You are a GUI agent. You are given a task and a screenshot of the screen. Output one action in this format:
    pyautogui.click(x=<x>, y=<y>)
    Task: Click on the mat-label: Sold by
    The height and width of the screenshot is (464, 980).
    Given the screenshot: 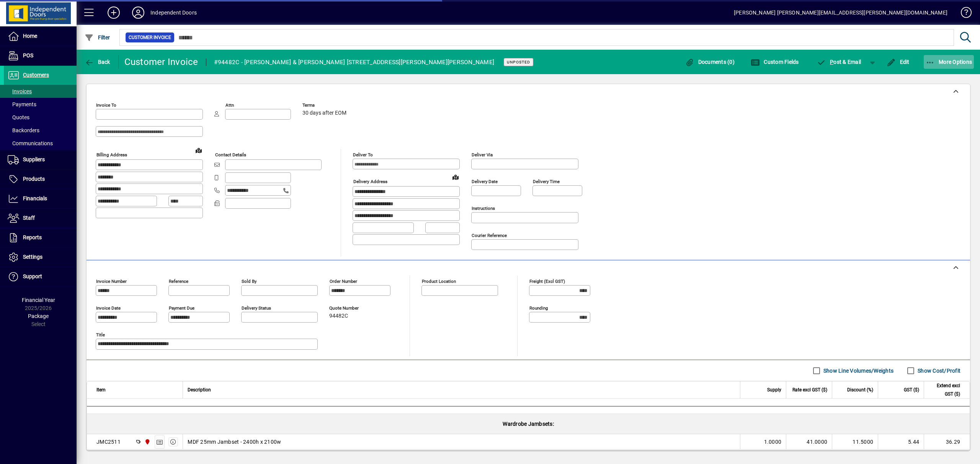 What is the action you would take?
    pyautogui.click(x=249, y=281)
    